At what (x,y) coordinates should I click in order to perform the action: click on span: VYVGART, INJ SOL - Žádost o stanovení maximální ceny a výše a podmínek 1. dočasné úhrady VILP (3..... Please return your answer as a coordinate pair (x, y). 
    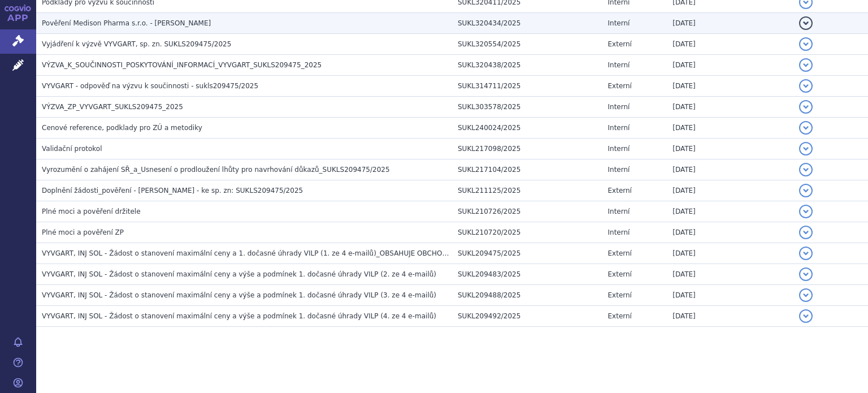
    Looking at the image, I should click on (239, 295).